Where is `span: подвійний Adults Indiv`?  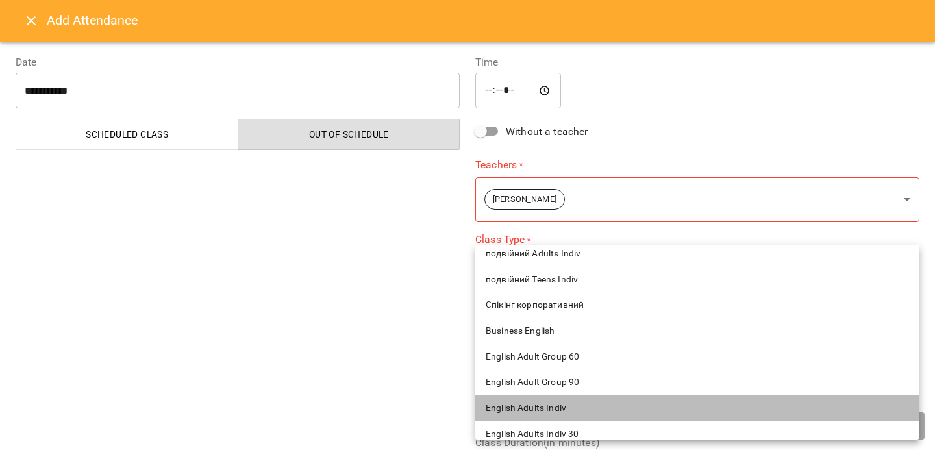
span: подвійний Adults Indiv is located at coordinates (698, 254).